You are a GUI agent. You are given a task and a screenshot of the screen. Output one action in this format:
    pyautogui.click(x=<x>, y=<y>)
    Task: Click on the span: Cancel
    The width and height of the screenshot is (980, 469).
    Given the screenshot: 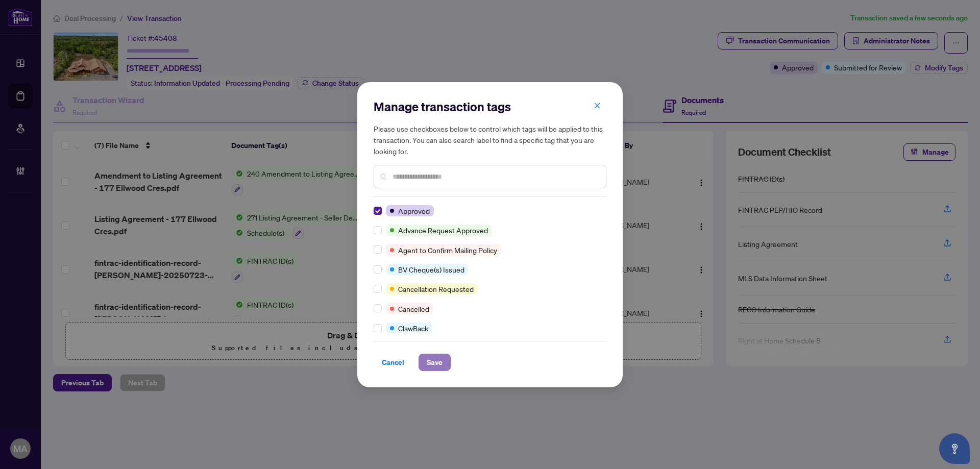 What is the action you would take?
    pyautogui.click(x=393, y=362)
    